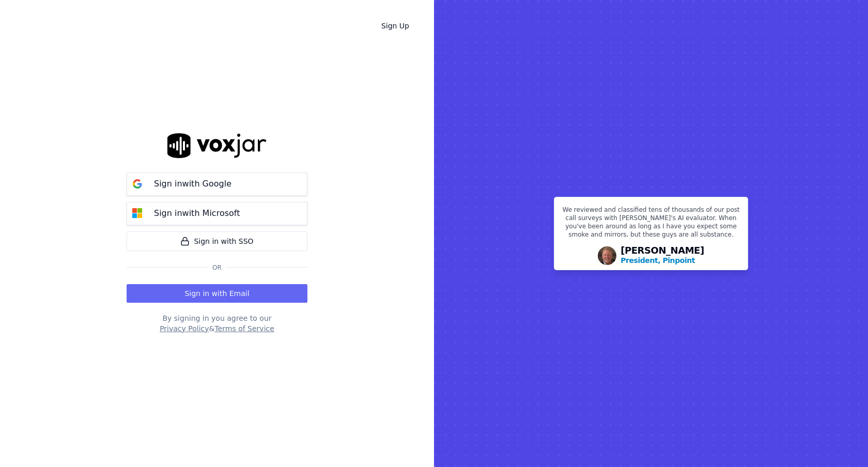  I want to click on span: Or, so click(217, 268).